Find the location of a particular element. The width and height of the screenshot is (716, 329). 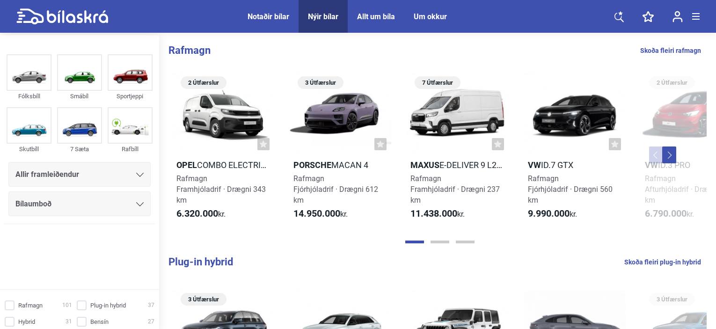

b: Porsche is located at coordinates (312, 165).